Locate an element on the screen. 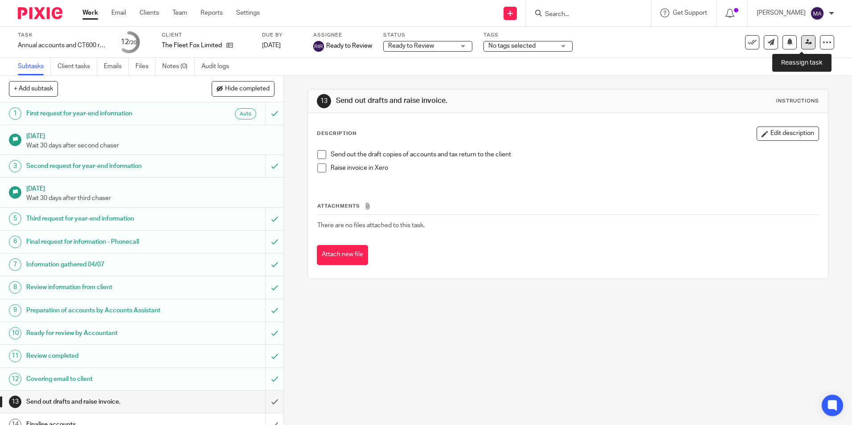  small: /20 is located at coordinates (133, 42).